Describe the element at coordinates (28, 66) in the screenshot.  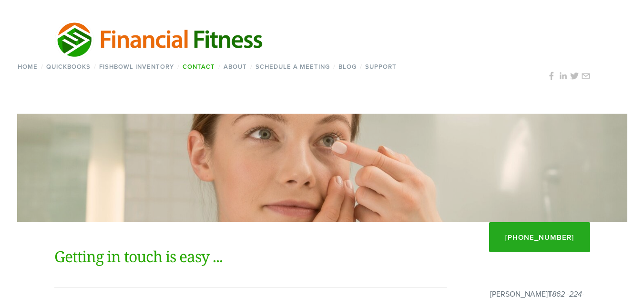
I see `a: Home` at that location.